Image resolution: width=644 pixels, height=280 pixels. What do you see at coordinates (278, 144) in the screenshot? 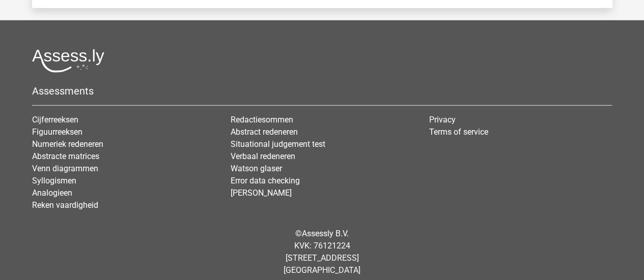
I see `a: Situational judgement test` at bounding box center [278, 144].